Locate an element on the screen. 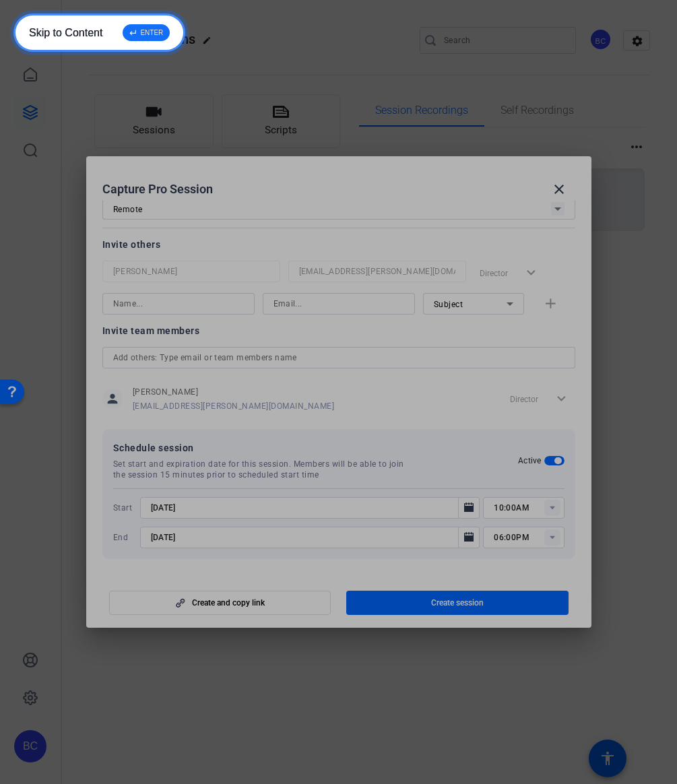  input: Add others: Type email or team members name is located at coordinates (338, 358).